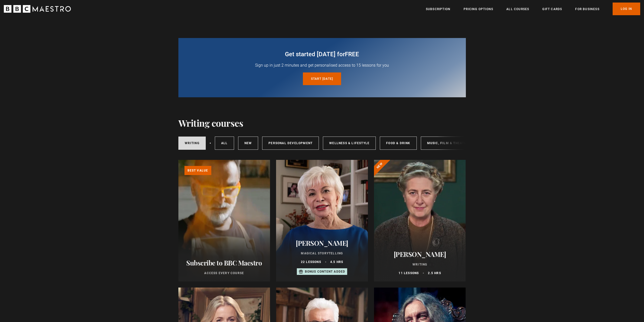 The image size is (644, 322). What do you see at coordinates (322, 65) in the screenshot?
I see `p: Sign up in just 2 minutes and get personalised access to 15 lessons for you` at bounding box center [322, 65].